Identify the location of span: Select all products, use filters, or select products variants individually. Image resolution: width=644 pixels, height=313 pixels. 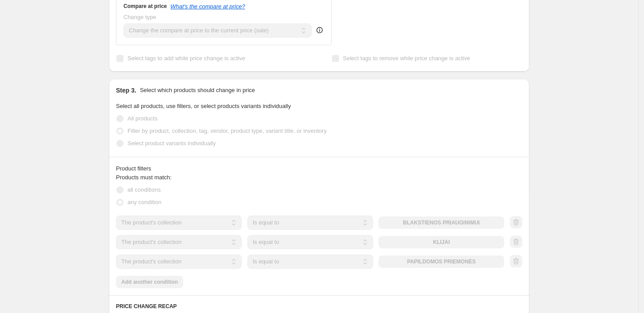
(203, 106).